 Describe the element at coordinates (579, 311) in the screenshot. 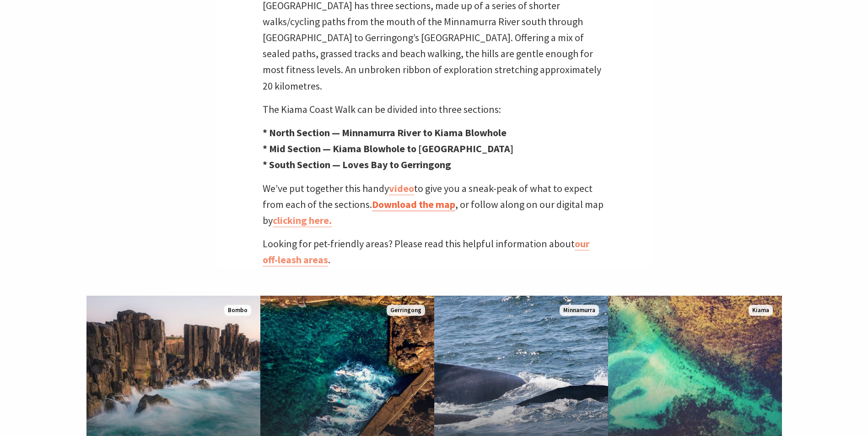

I see `span: Minnamurra` at that location.